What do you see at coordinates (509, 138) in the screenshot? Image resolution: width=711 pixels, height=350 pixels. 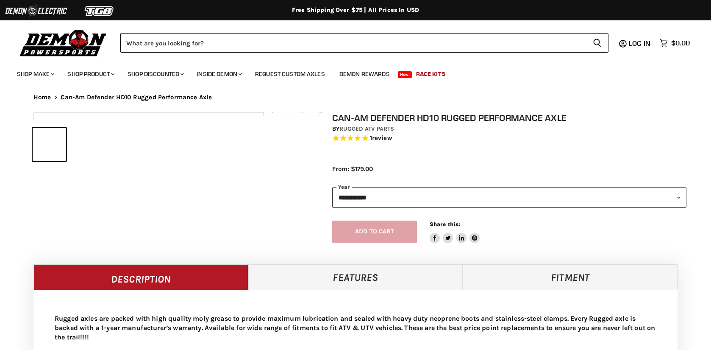 I see `span: Rated 5.0 out of 5 stars 1 reviews` at bounding box center [509, 138].